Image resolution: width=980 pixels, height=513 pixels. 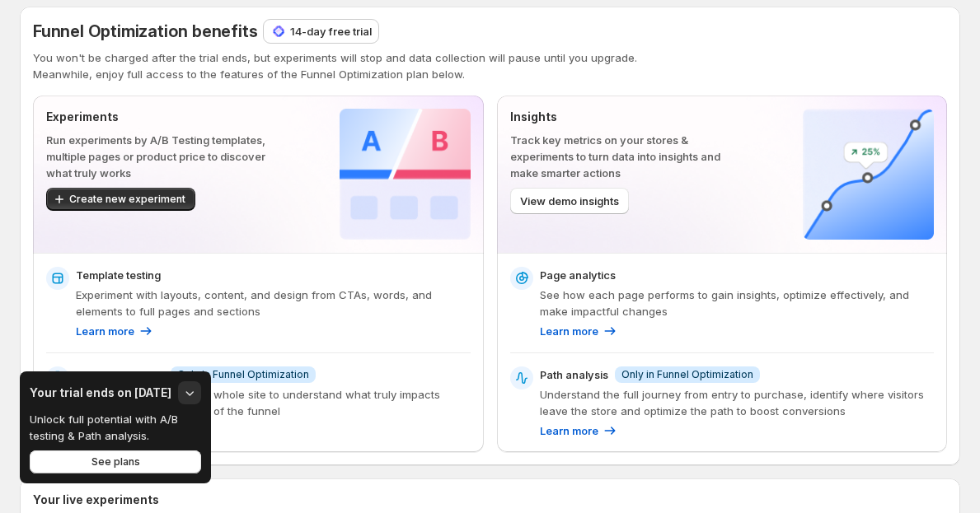 What do you see at coordinates (273, 403) in the screenshot?
I see `p: Test multiple pages or the whole site to understand what truly impacts conversions at every step ...` at bounding box center [273, 403].